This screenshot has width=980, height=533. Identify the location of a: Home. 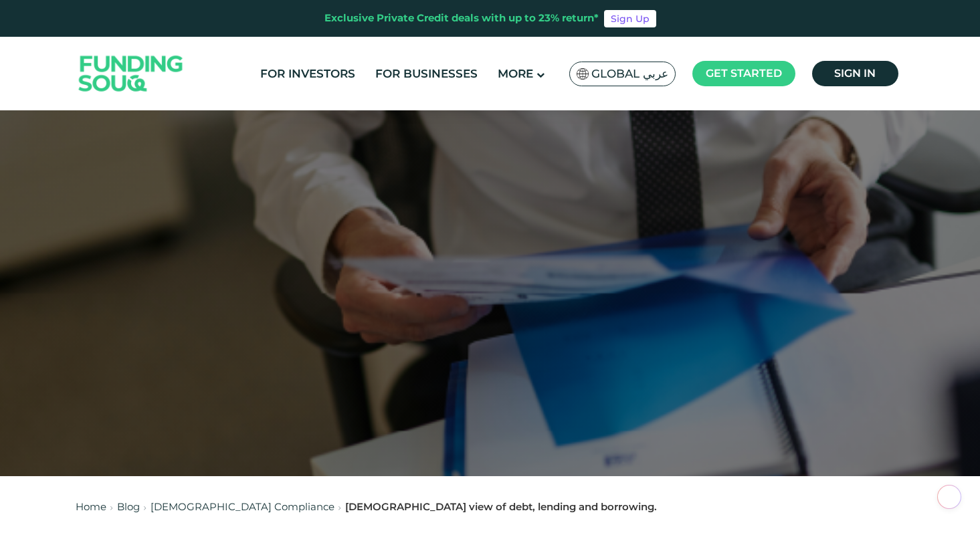
(91, 506).